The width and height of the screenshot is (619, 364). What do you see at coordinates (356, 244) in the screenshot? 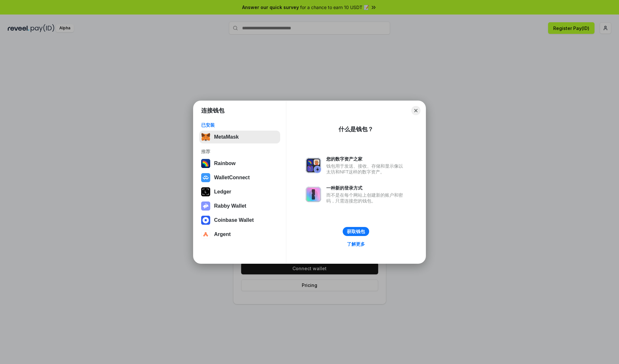
I see `a: 了解更多` at bounding box center [356, 244].